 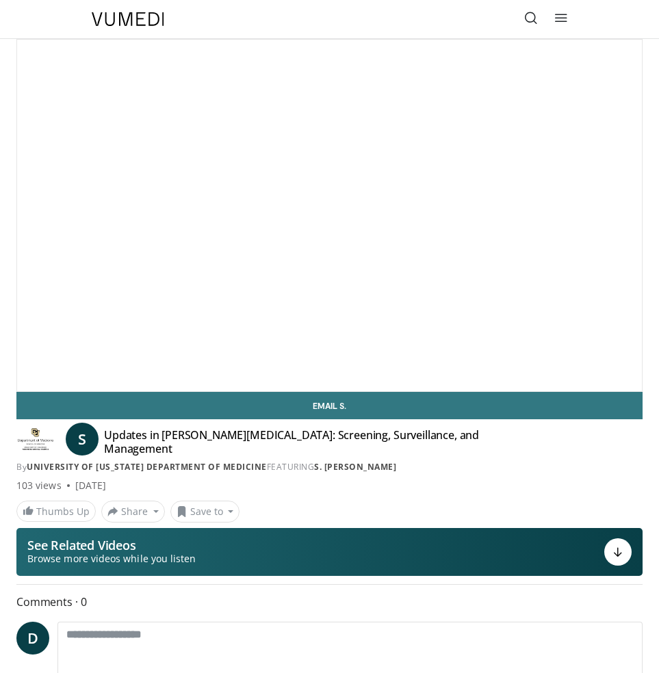 I want to click on button: Share, so click(x=133, y=512).